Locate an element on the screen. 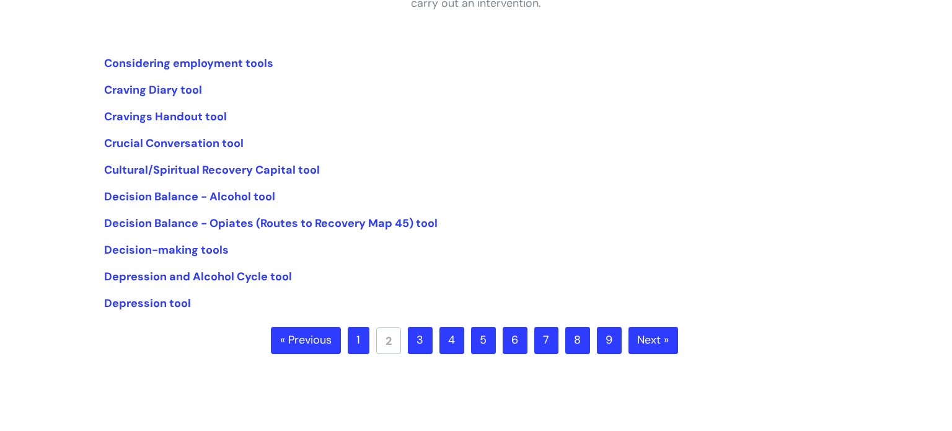 Image resolution: width=952 pixels, height=431 pixels. a: Cultural/Spiritual Recovery Capital tool is located at coordinates (212, 170).